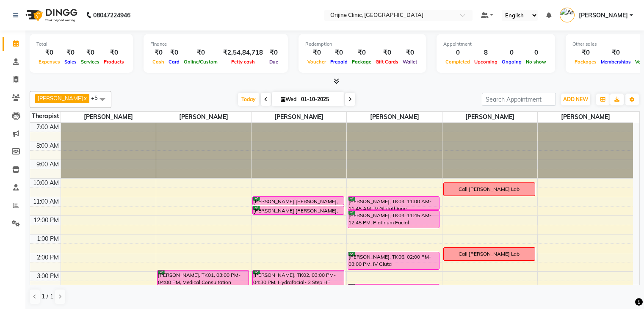 The width and height of the screenshot is (644, 309). I want to click on span: Memberships, so click(615, 62).